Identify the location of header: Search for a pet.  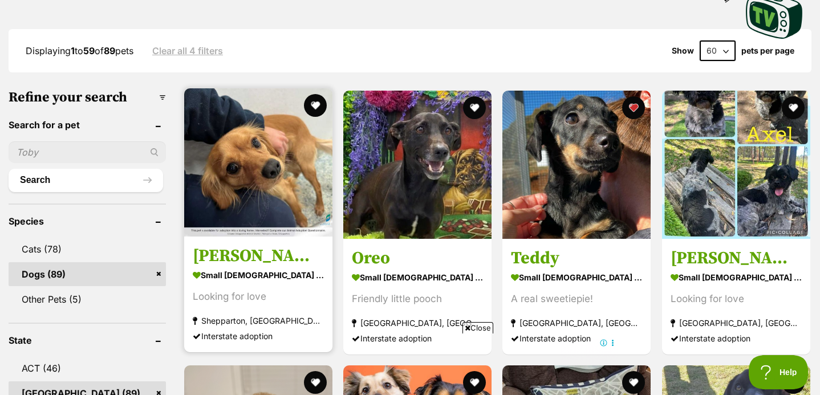
(87, 125).